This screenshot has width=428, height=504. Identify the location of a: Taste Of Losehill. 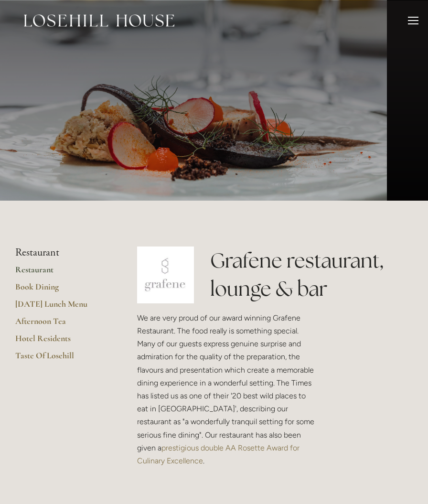
(60, 359).